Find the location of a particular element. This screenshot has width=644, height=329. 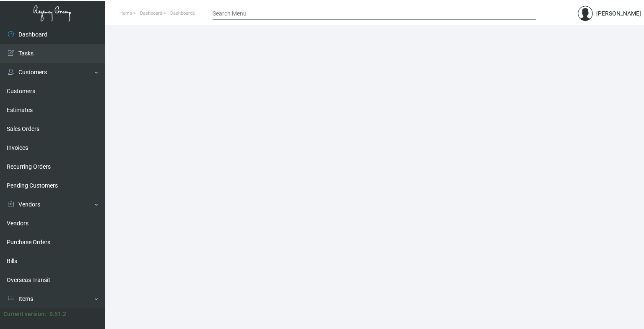

span: Home is located at coordinates (126, 13).